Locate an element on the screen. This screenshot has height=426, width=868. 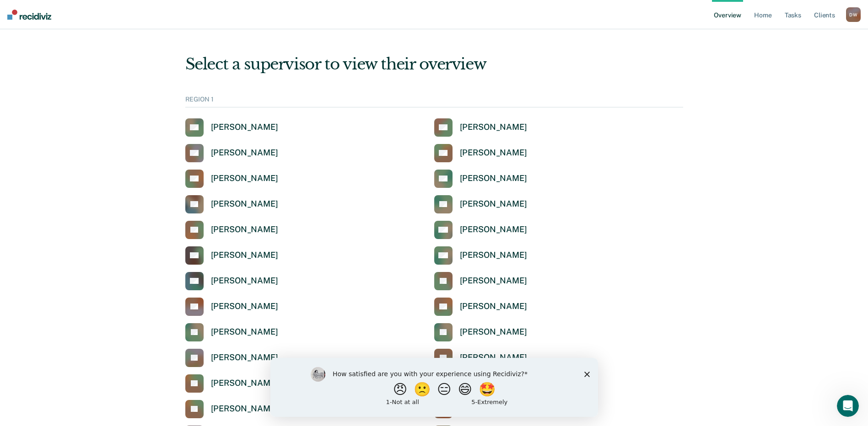
img: Profile image for Kim is located at coordinates (48, 16).